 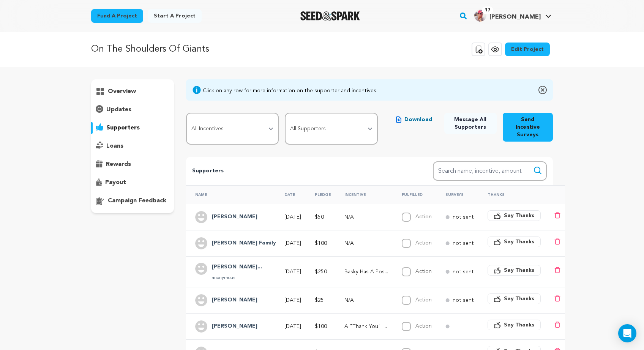 What do you see at coordinates (490, 171) in the screenshot?
I see `input: Search name, incentive, amount` at bounding box center [490, 171].